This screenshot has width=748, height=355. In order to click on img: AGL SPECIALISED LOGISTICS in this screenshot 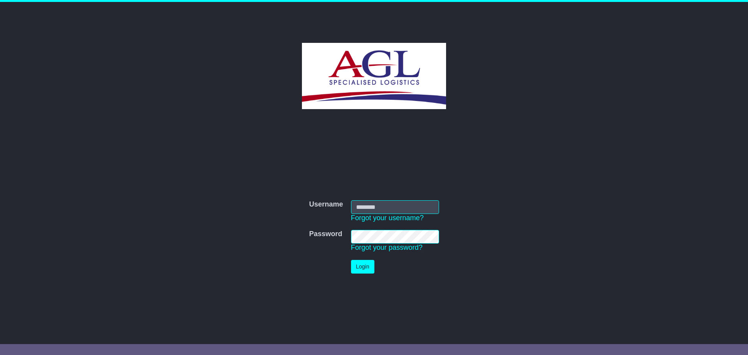, I will do `click(374, 76)`.